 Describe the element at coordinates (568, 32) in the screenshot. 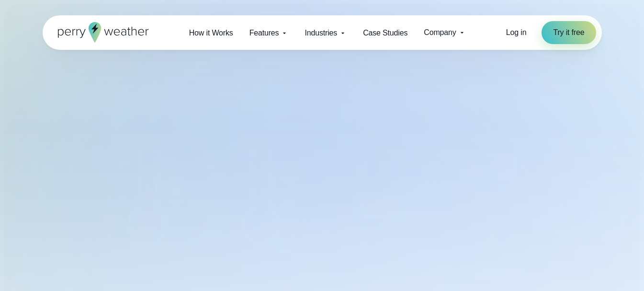

I see `span: Try it free` at that location.